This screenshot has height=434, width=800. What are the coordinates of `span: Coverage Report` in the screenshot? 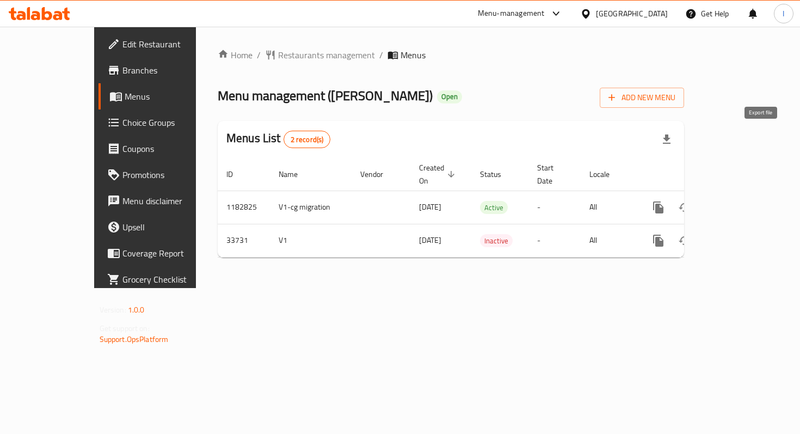 It's located at (170, 253).